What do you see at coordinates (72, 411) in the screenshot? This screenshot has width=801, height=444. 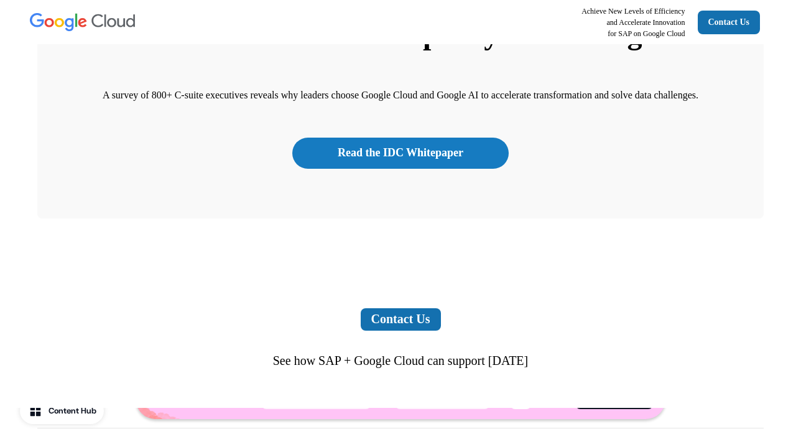 I see `div: Content Hub` at bounding box center [72, 411].